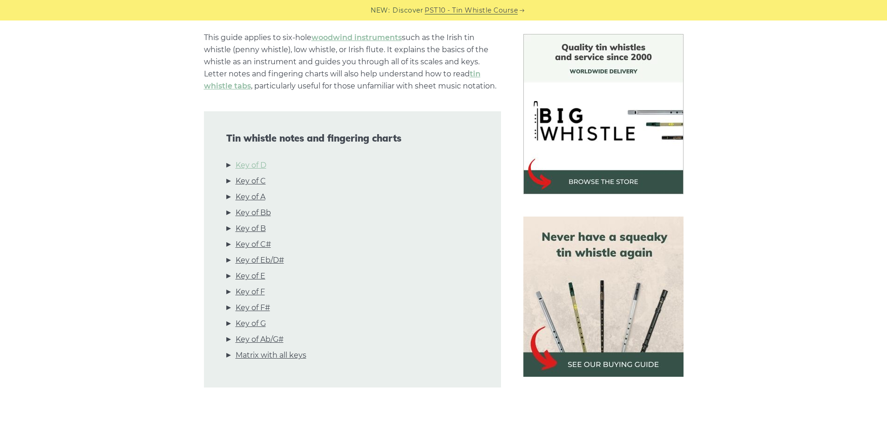 The height and width of the screenshot is (428, 887). Describe the element at coordinates (260, 260) in the screenshot. I see `a: Key of Eb/D#` at that location.